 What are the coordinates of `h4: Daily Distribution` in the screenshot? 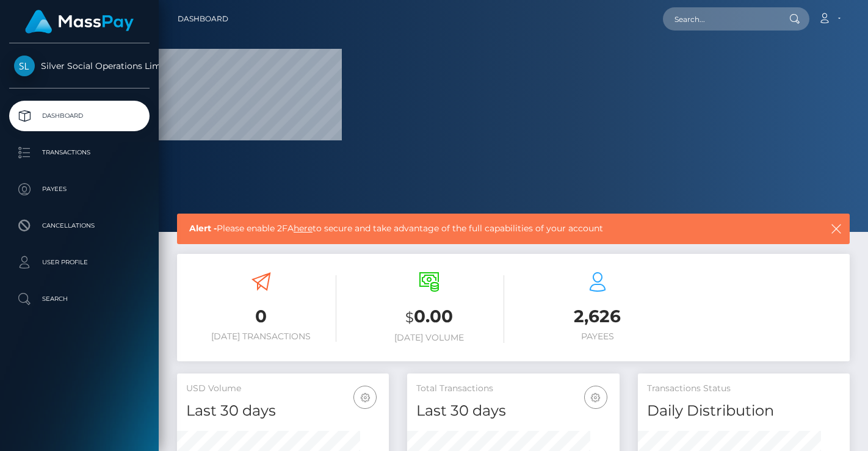 It's located at (744, 411).